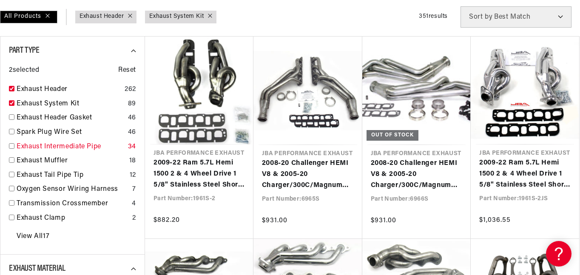  What do you see at coordinates (37, 269) in the screenshot?
I see `span: Exhaust Material` at bounding box center [37, 269].